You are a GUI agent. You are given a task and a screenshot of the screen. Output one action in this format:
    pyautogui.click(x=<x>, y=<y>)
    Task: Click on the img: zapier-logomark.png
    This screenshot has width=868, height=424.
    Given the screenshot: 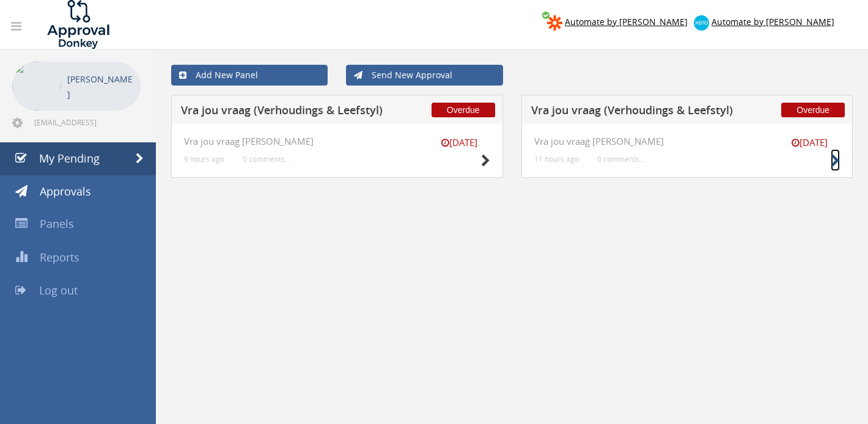 What is the action you would take?
    pyautogui.click(x=554, y=23)
    